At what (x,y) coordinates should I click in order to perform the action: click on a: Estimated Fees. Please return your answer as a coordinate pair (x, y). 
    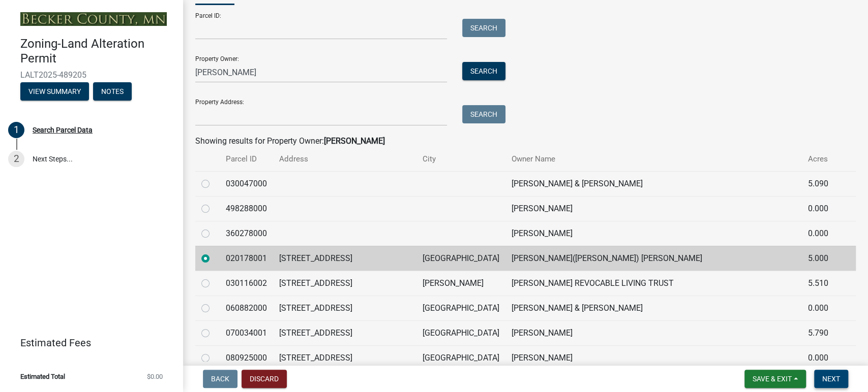
    Looking at the image, I should click on (88, 343).